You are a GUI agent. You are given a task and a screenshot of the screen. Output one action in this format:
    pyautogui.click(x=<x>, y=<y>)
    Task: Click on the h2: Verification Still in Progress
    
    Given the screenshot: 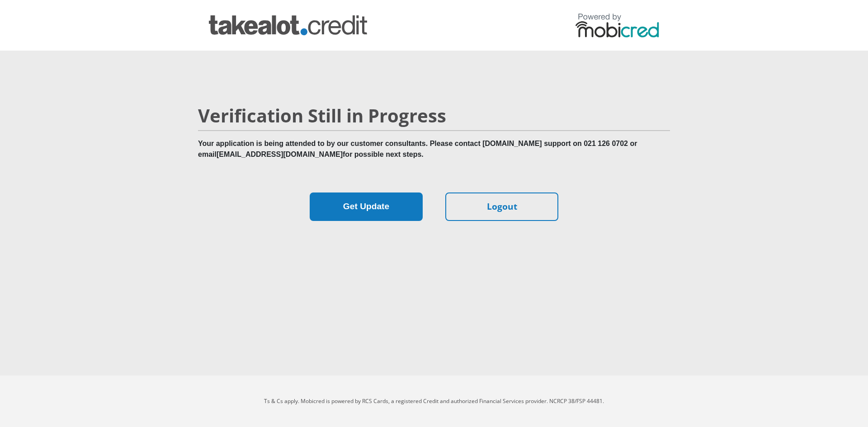 What is the action you would take?
    pyautogui.click(x=434, y=116)
    